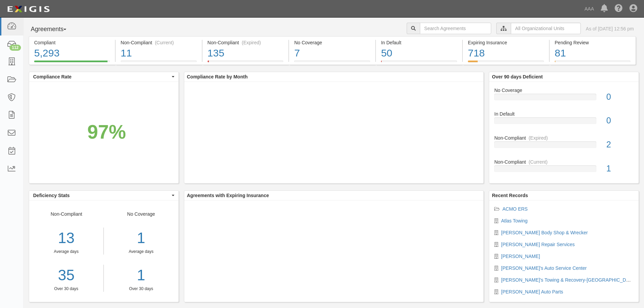 The height and width of the screenshot is (308, 644). What do you see at coordinates (245, 63) in the screenshot?
I see `a: Non-Compliant(Expired)135` at bounding box center [245, 63].